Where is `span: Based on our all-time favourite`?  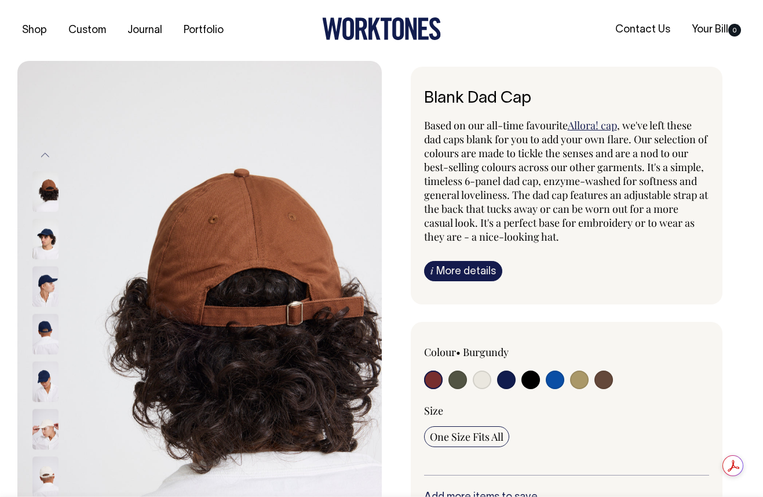 span: Based on our all-time favourite is located at coordinates (496, 125).